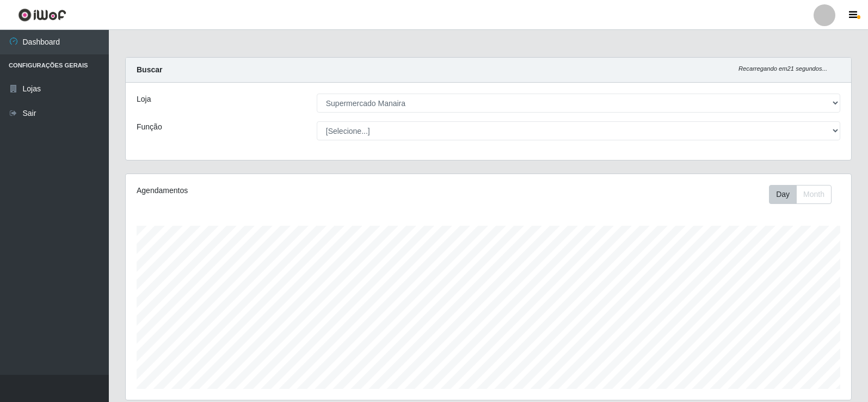 The width and height of the screenshot is (868, 402). I want to click on label: Loja, so click(144, 99).